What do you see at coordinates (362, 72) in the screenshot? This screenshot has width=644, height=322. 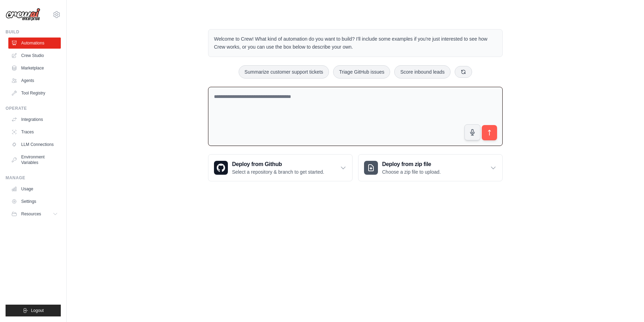 I see `button: Triage GitHub issues` at bounding box center [362, 72].